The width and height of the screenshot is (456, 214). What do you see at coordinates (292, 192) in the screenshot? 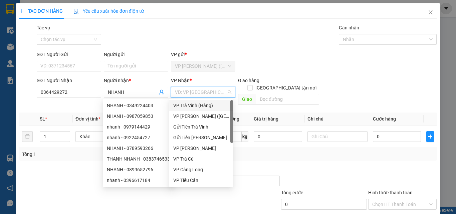
I see `span: Tổng cước` at bounding box center [292, 192].